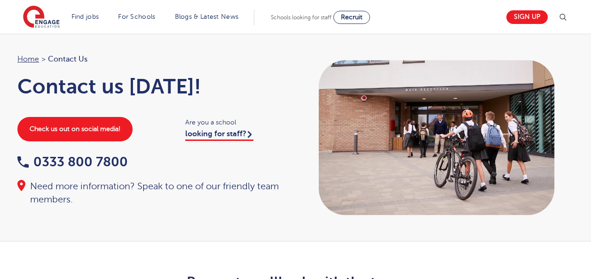 The height and width of the screenshot is (279, 591). Describe the element at coordinates (219, 135) in the screenshot. I see `a: looking for staff?` at that location.